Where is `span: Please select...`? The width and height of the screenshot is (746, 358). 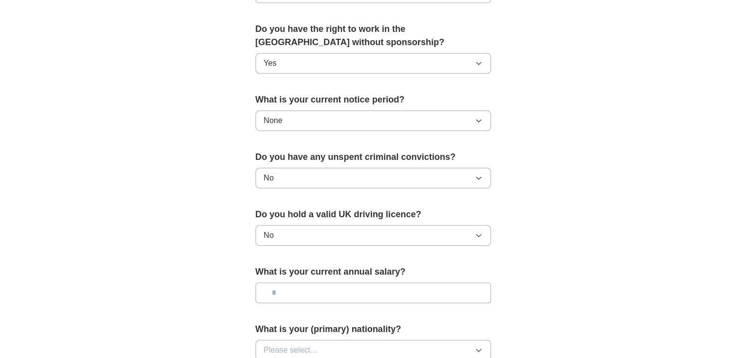 span: Please select... is located at coordinates (290, 350).